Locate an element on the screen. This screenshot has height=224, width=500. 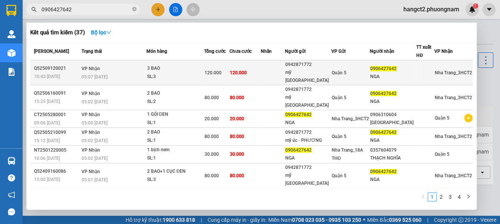
span: right is located at coordinates (469, 197).